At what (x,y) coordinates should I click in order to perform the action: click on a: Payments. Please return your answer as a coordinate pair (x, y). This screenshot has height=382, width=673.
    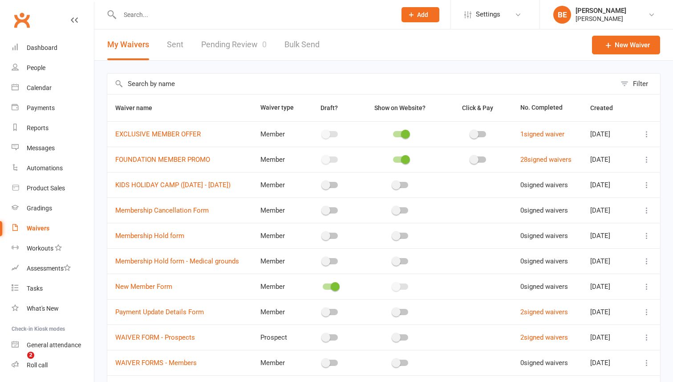
    Looking at the image, I should click on (53, 108).